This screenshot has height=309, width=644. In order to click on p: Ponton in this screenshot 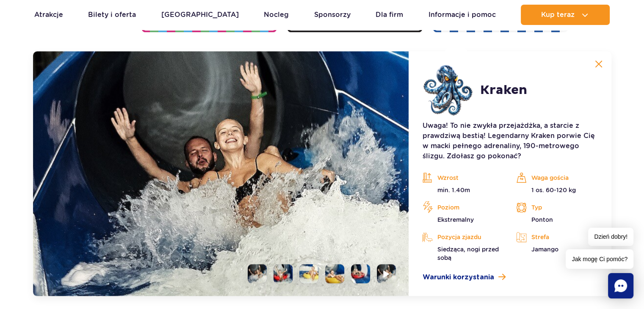, I will do `click(557, 220)`.